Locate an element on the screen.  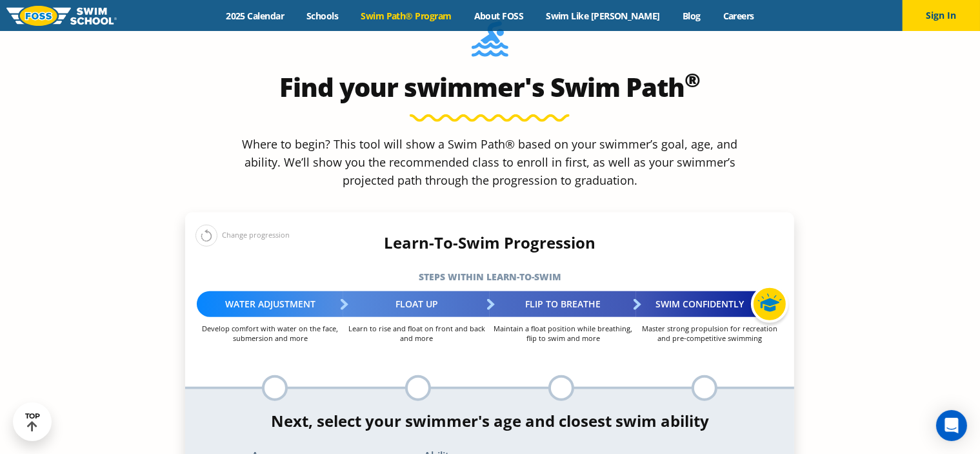
h4: Learn-To-Swim Progression is located at coordinates (490, 243).